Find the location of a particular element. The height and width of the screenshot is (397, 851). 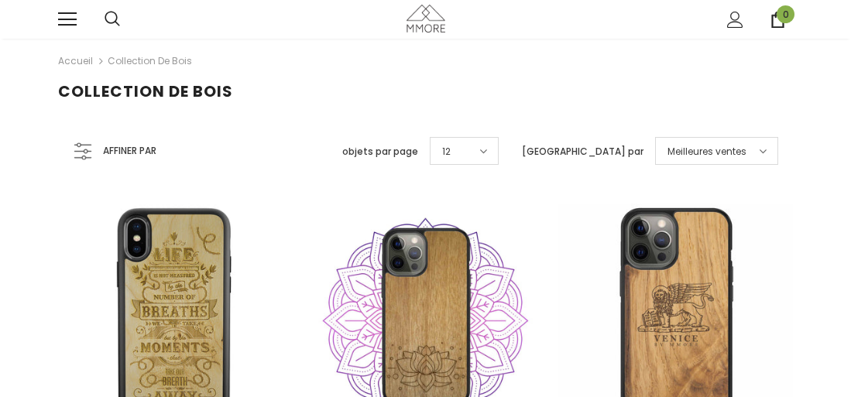

span: 12 is located at coordinates (446, 152).